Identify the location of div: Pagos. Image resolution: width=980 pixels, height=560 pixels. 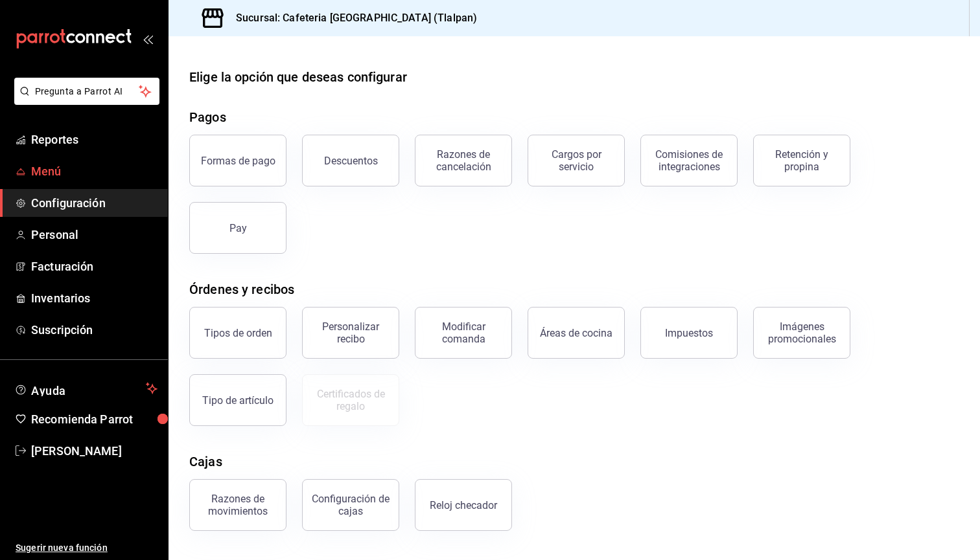
(208, 117).